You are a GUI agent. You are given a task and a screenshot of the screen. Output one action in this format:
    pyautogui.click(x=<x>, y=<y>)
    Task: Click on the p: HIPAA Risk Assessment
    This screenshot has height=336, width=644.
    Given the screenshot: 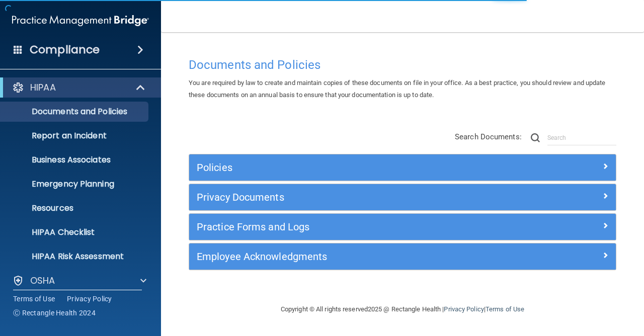 What is the action you would take?
    pyautogui.click(x=75, y=256)
    